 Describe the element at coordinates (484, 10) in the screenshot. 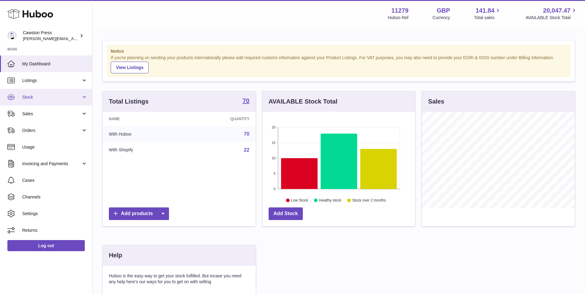

I see `span: 141.84` at that location.